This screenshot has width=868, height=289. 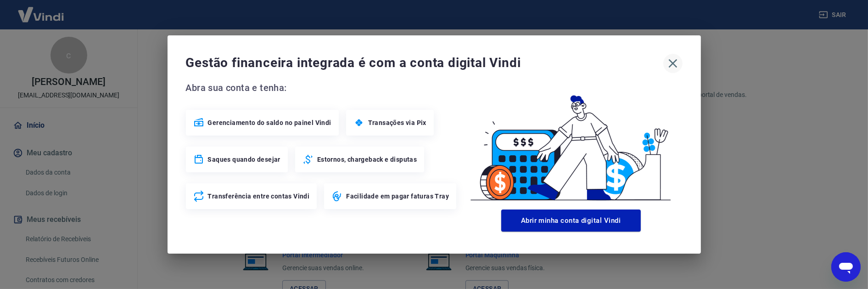 What do you see at coordinates (259, 196) in the screenshot?
I see `span: Transferência entre contas Vindi` at bounding box center [259, 196].